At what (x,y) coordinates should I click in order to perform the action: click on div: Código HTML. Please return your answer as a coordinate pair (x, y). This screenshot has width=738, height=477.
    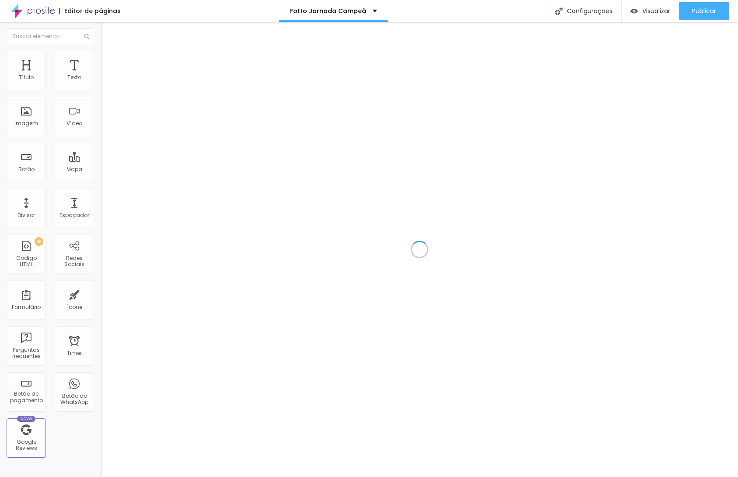
    Looking at the image, I should click on (26, 261).